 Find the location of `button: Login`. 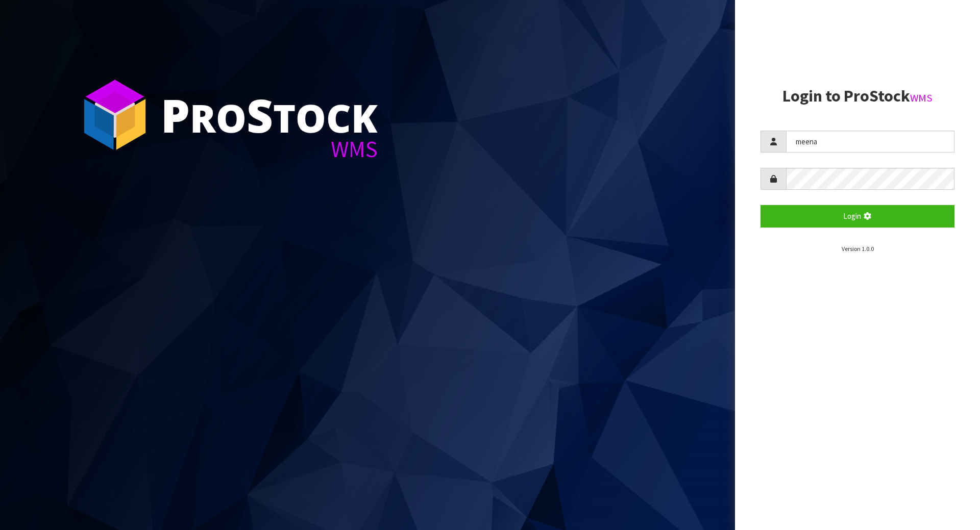

button: Login is located at coordinates (857, 216).